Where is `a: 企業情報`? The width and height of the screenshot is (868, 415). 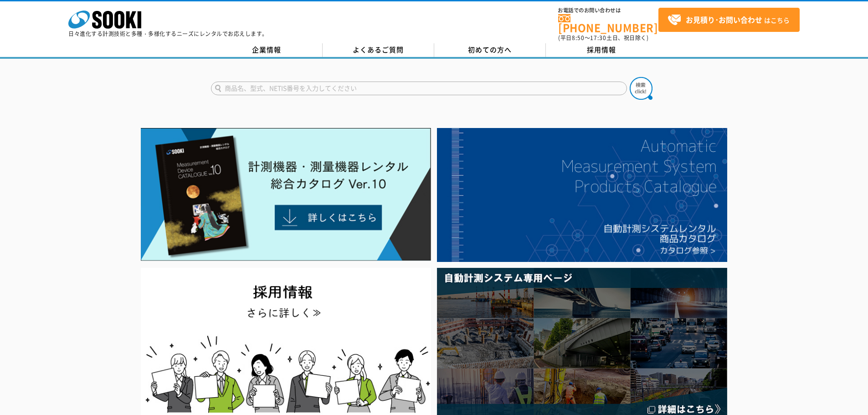
a: 企業情報 is located at coordinates (267, 50).